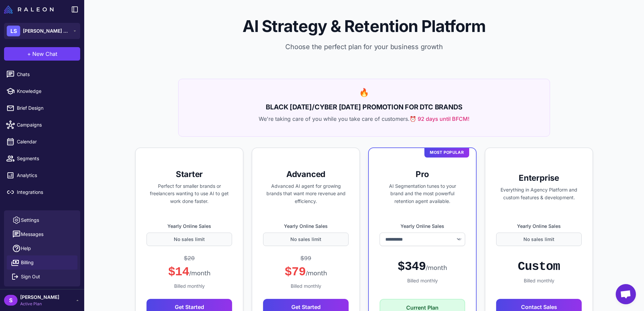 This screenshot has height=311, width=644. I want to click on div: $14, so click(189, 272).